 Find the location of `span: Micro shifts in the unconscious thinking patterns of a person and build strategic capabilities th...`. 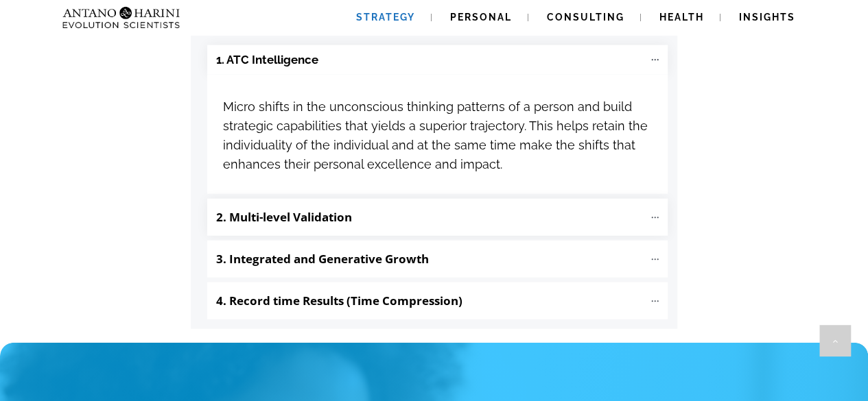

span: Micro shifts in the unconscious thinking patterns of a person and build strategic capabilities th... is located at coordinates (435, 136).